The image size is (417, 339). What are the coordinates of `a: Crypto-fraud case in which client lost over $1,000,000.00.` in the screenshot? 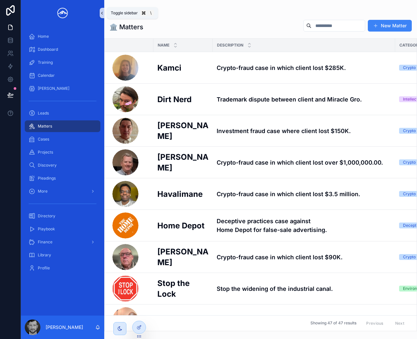 It's located at (304, 163).